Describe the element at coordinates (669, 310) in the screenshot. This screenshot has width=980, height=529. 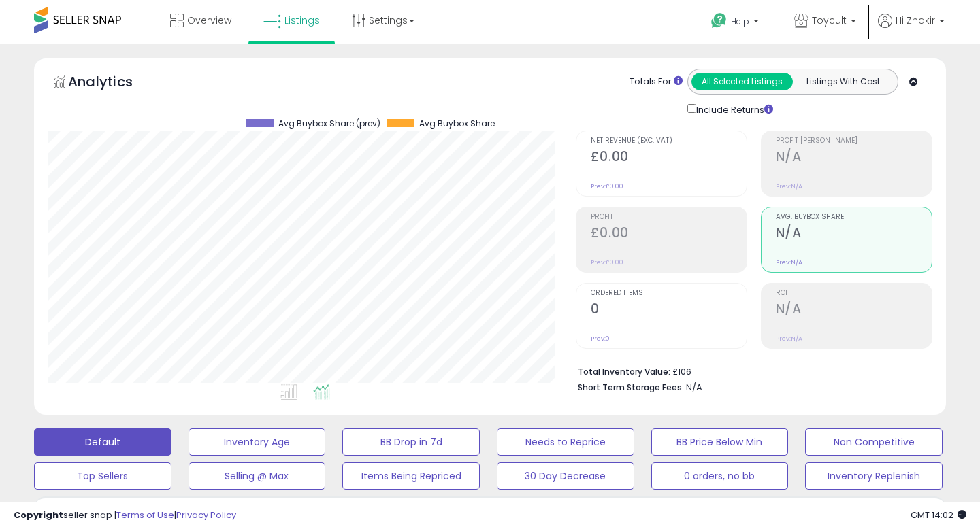
I see `h2: 0` at that location.